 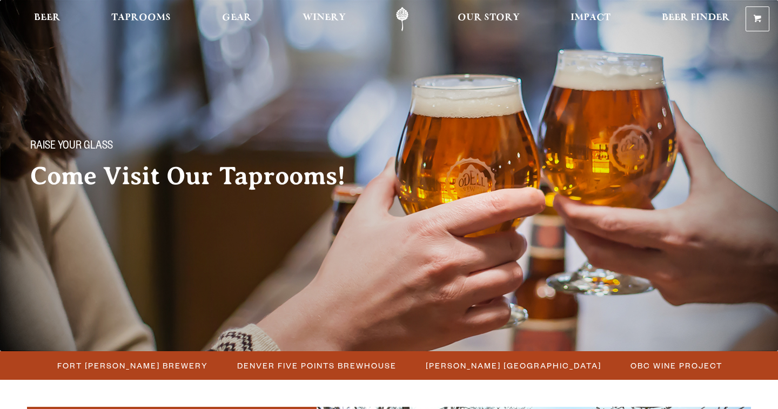 What do you see at coordinates (696, 19) in the screenshot?
I see `a: Beer Finder` at bounding box center [696, 19].